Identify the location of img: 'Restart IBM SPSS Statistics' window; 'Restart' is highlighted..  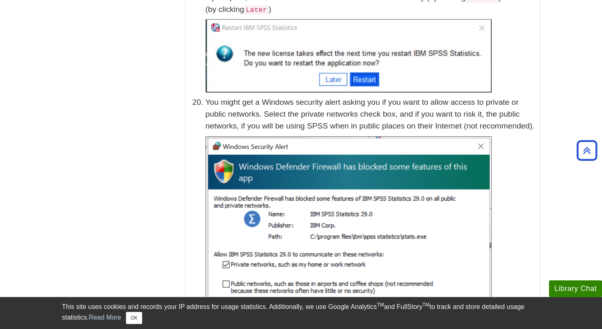
(349, 56).